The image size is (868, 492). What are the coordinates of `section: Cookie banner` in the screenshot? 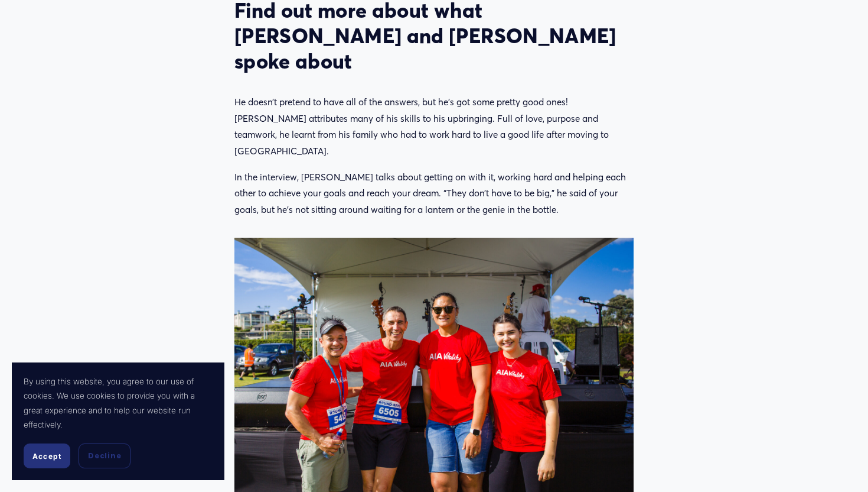 It's located at (118, 421).